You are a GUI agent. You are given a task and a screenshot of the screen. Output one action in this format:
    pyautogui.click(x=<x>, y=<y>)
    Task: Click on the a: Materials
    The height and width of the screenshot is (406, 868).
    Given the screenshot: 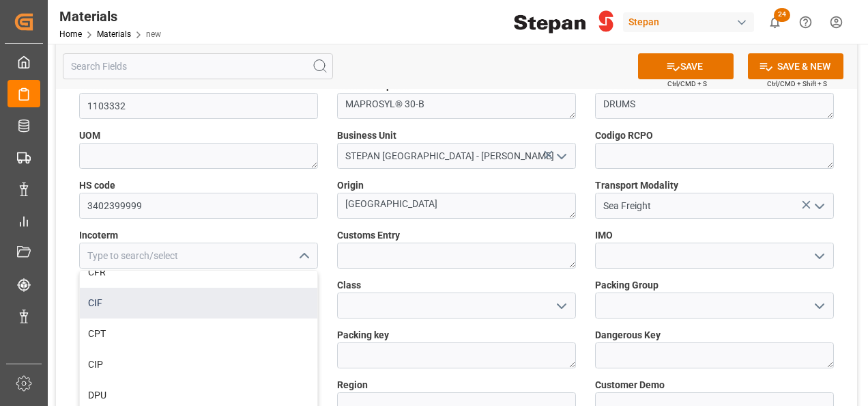 What is the action you would take?
    pyautogui.click(x=114, y=34)
    